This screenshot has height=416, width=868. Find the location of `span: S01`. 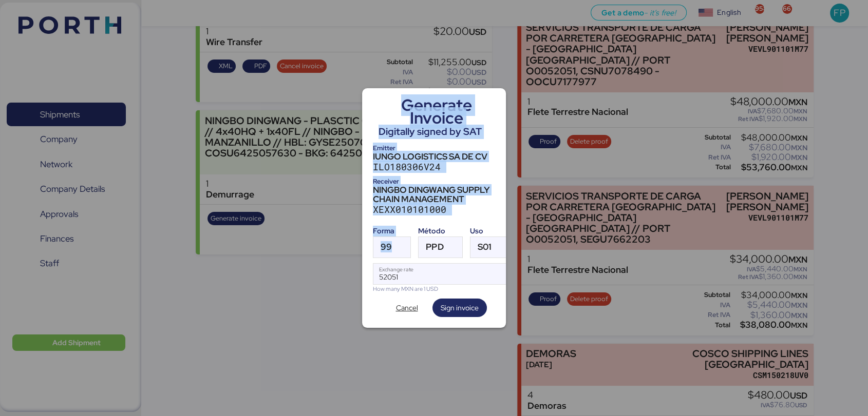

span: S01 is located at coordinates (484, 247).